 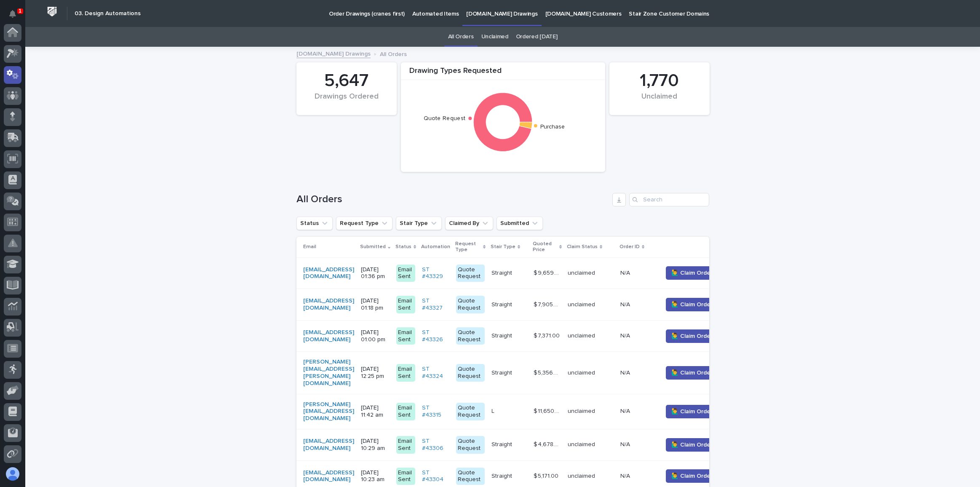 What do you see at coordinates (669, 199) in the screenshot?
I see `div: Search` at bounding box center [669, 199].